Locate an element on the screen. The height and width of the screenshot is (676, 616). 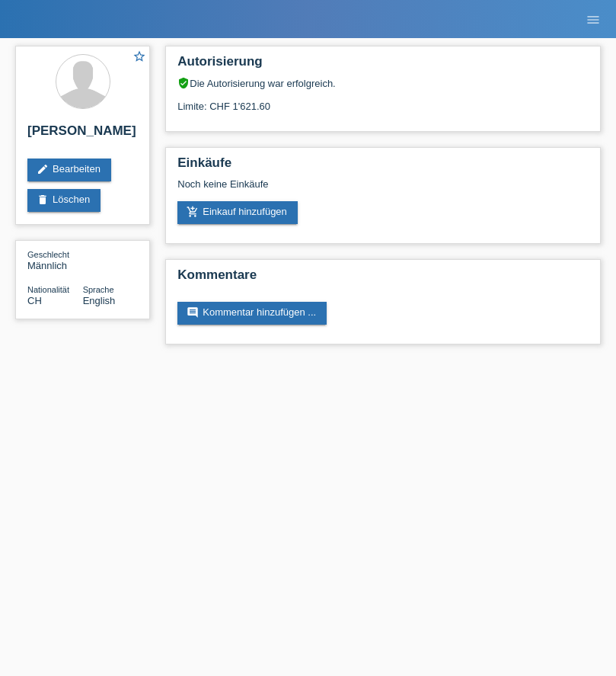
a: commentKommentar hinzufügen ... is located at coordinates (253, 314).